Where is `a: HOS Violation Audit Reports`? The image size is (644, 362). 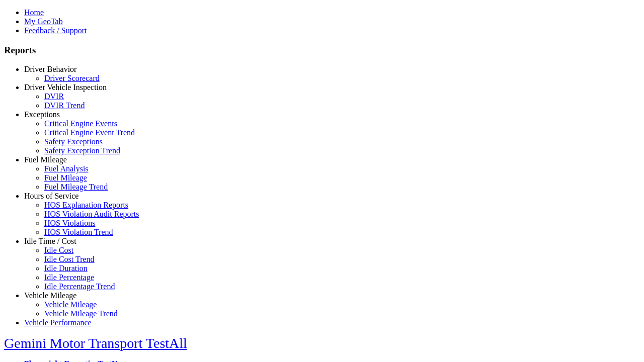 a: HOS Violation Audit Reports is located at coordinates (92, 214).